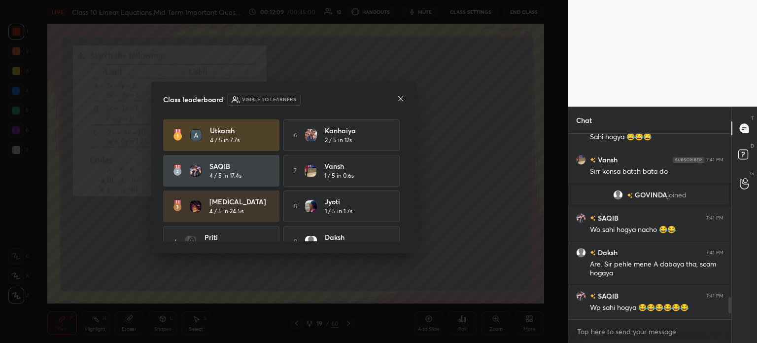  I want to click on img: rank-1.ed6cb560.svg, so click(177, 135).